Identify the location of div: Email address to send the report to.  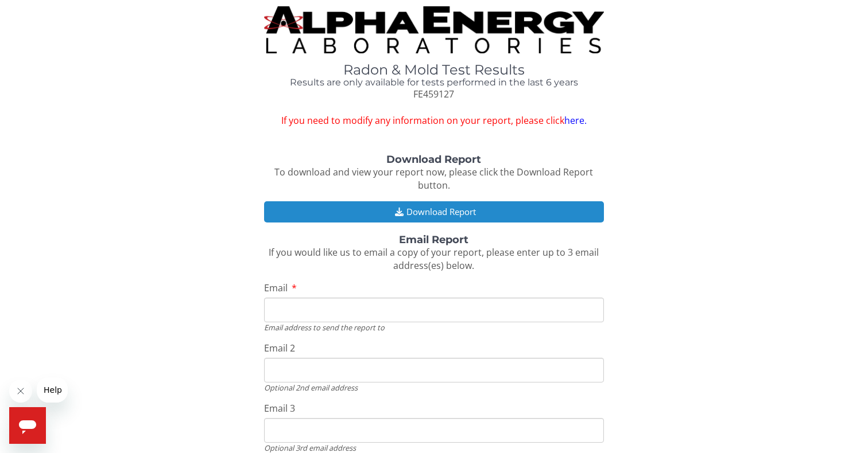
(434, 328).